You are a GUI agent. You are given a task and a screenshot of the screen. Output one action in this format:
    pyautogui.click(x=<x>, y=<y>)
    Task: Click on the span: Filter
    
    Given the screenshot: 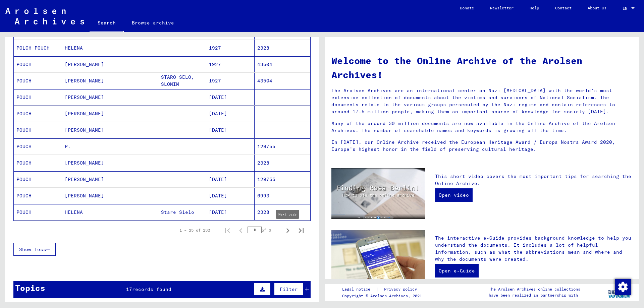 What is the action you would take?
    pyautogui.click(x=289, y=290)
    